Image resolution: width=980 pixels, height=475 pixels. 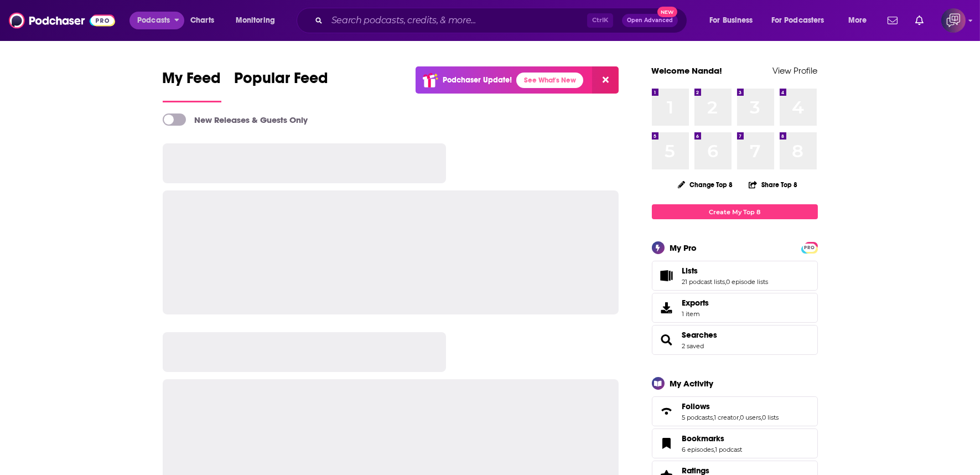 What do you see at coordinates (693, 346) in the screenshot?
I see `a: 2 saved` at bounding box center [693, 346].